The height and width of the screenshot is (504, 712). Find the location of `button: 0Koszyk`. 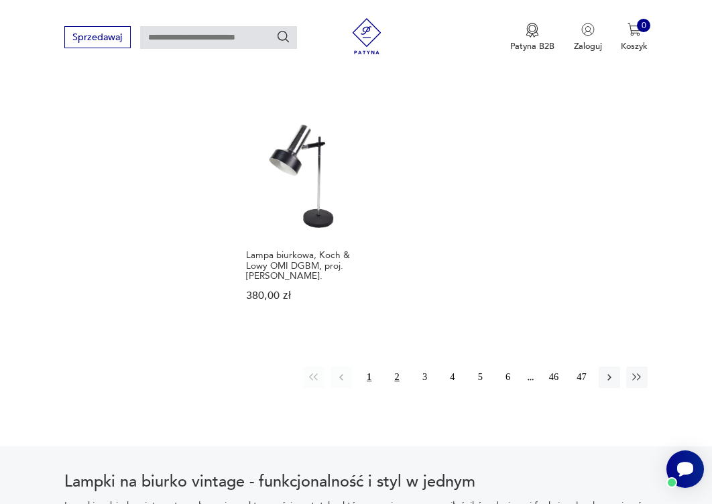

button: 0Koszyk is located at coordinates (634, 38).